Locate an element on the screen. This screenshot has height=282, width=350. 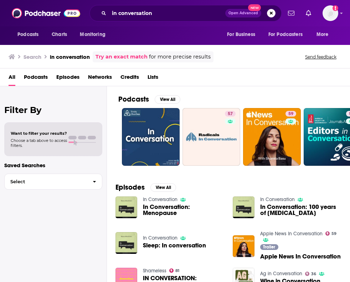
span: Choose a tab above to access filters. is located at coordinates (39, 143).